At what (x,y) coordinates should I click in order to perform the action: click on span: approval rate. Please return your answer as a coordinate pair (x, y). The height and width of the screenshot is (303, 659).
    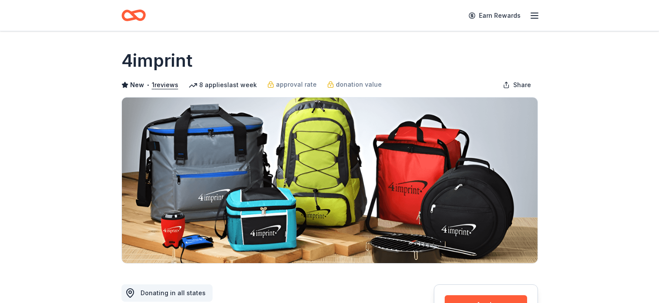
    Looking at the image, I should click on (296, 85).